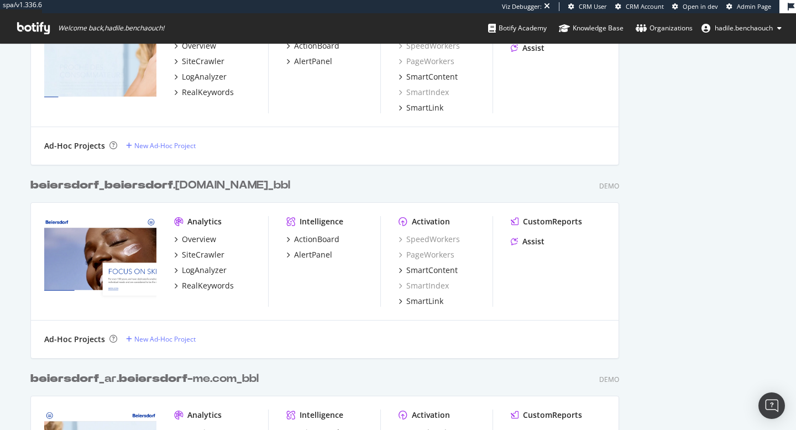 This screenshot has width=796, height=430. What do you see at coordinates (517, 28) in the screenshot?
I see `div: Botify Academy` at bounding box center [517, 28].